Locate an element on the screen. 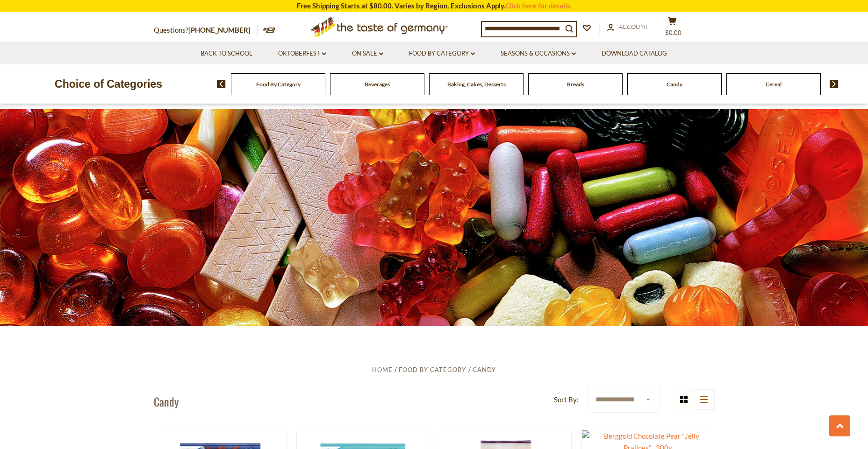 The height and width of the screenshot is (449, 868). a: Back to School is located at coordinates (227, 54).